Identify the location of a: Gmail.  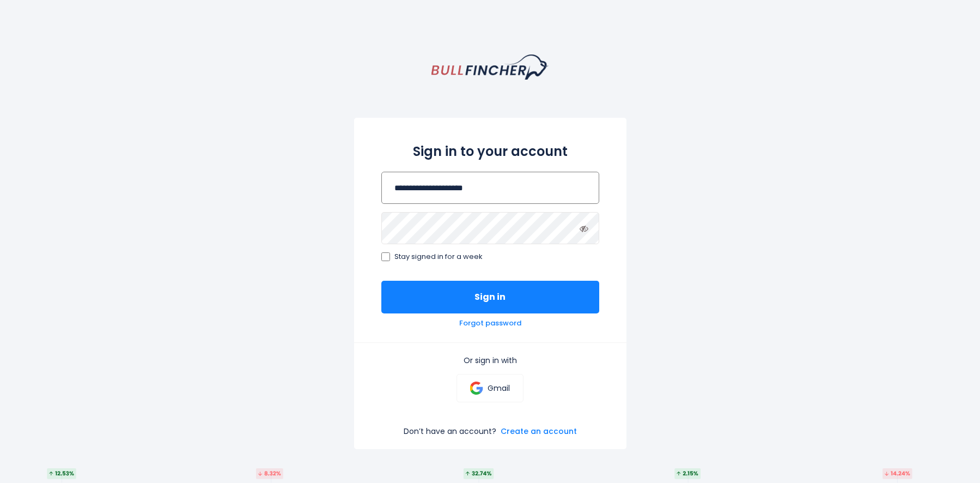
(490, 388).